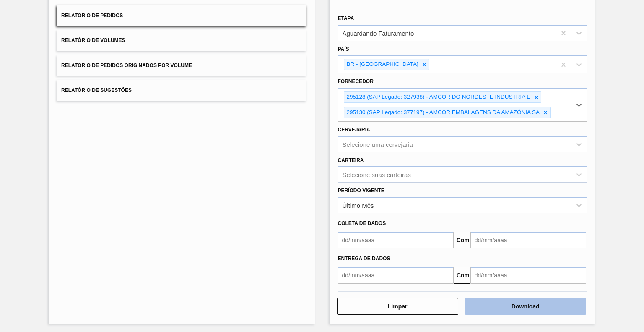 This screenshot has height=332, width=644. I want to click on font: Aguardando Faturamento, so click(379, 33).